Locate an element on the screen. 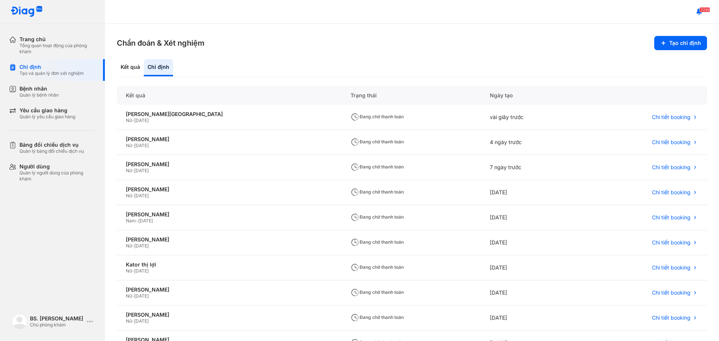 This screenshot has width=719, height=341. div: Quản lý yêu cầu giao hàng is located at coordinates (47, 117).